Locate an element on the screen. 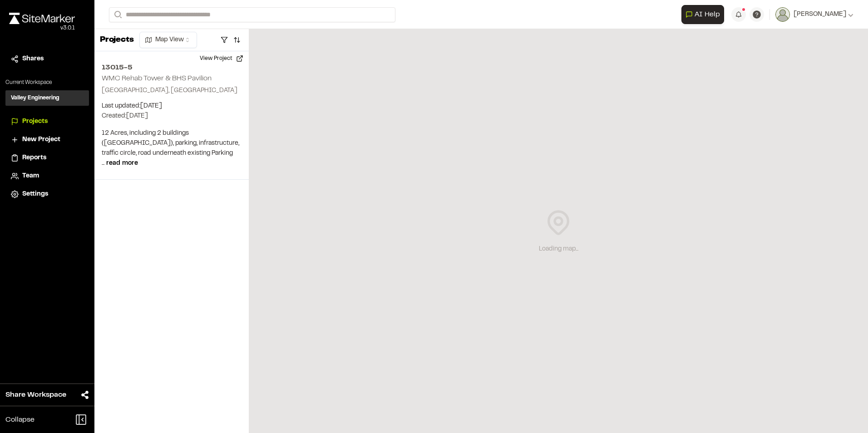 This screenshot has height=433, width=868. span: New Project is located at coordinates (41, 140).